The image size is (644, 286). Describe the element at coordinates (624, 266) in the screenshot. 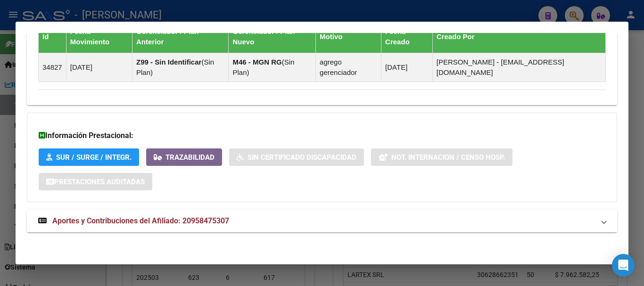

I see `div: Open Intercom Messenger` at that location.